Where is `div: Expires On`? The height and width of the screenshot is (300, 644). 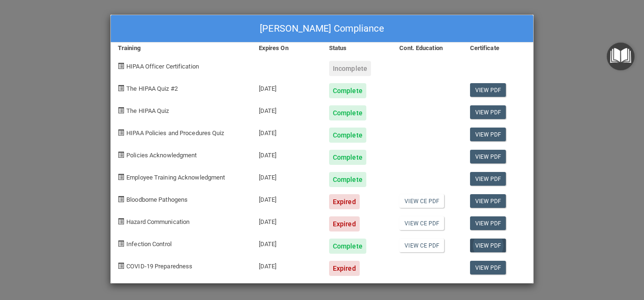
div: Expires On is located at coordinates (287, 48).